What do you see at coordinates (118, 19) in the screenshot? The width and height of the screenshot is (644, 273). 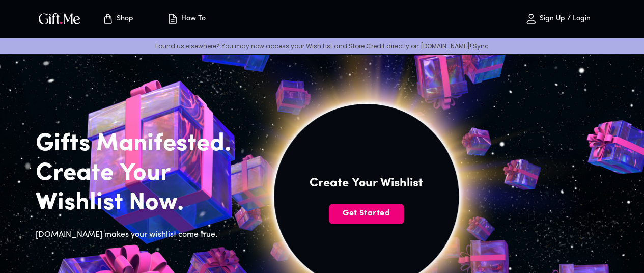 I see `button: Store page` at bounding box center [118, 19].